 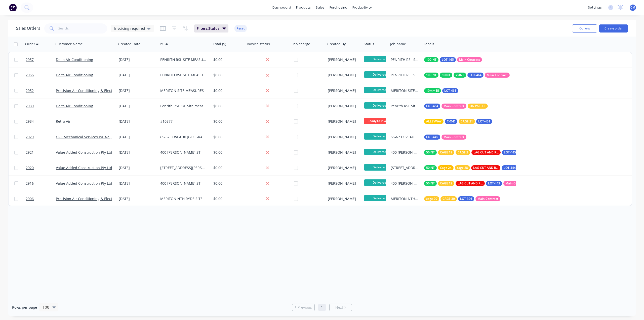 I want to click on div: #10577, so click(x=184, y=122).